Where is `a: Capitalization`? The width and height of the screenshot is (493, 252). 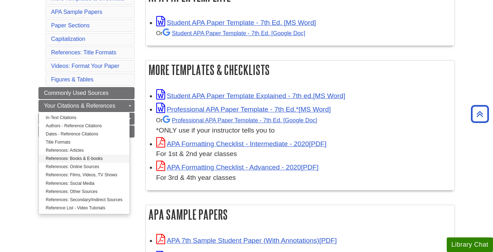
a: Capitalization is located at coordinates (68, 39).